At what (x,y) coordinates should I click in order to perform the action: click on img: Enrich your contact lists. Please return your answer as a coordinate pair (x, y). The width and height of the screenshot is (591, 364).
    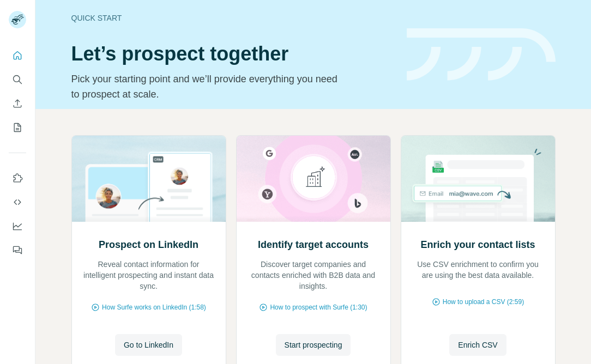
    Looking at the image, I should click on (477, 179).